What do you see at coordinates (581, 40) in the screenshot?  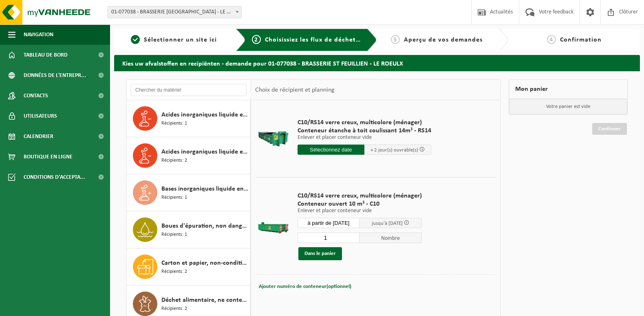 I see `span: Confirmation` at bounding box center [581, 40].